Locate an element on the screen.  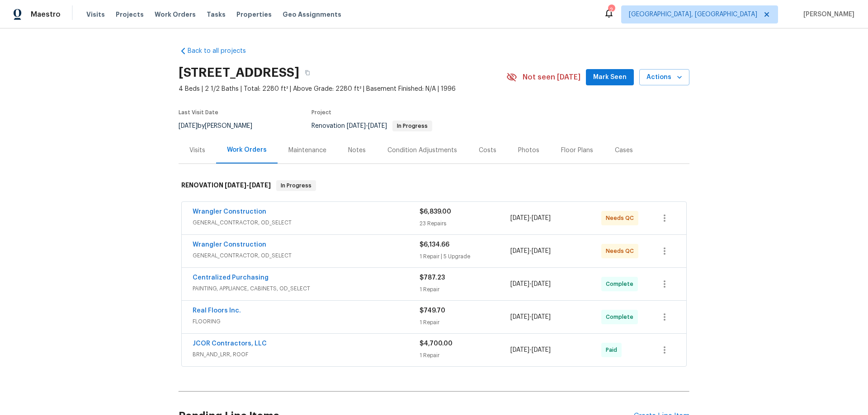
div: Condition Adjustments is located at coordinates (422, 150).